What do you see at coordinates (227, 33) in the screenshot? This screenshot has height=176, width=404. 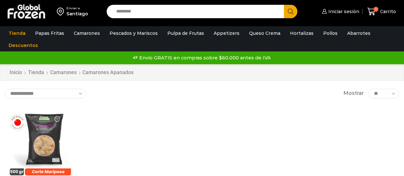 I see `a: Appetizers` at bounding box center [227, 33].